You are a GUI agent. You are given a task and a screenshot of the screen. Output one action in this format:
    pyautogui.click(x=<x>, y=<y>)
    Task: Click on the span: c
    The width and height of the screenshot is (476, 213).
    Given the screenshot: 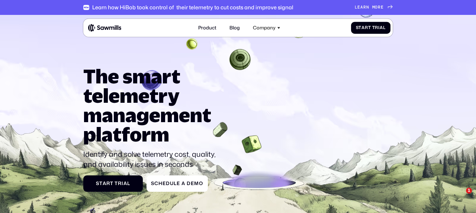 What is the action you would take?
    pyautogui.click(x=156, y=183)
    